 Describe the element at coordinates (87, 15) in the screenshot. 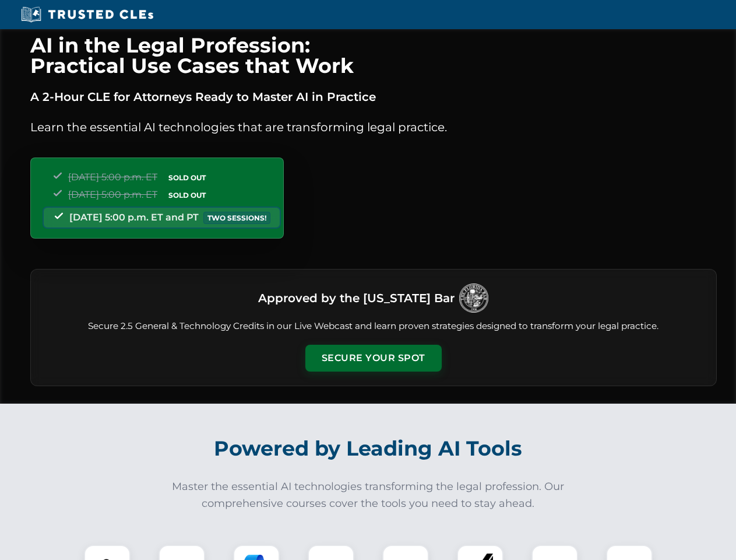

I see `img: Trusted CLEs` at that location.